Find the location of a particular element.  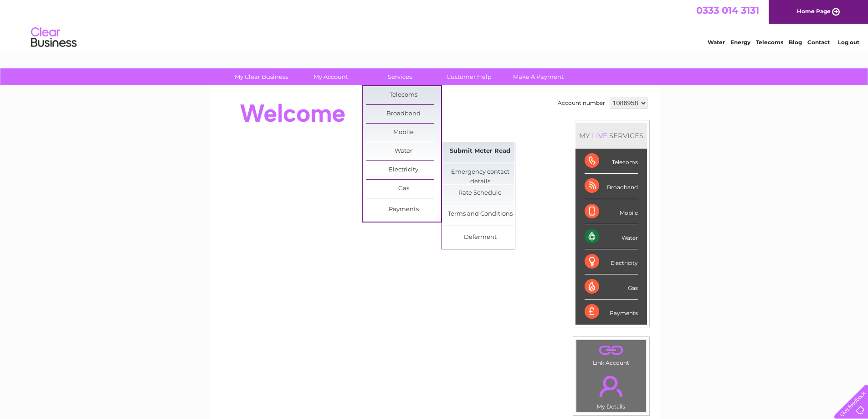

a: Terms and Conditions is located at coordinates (480, 214).